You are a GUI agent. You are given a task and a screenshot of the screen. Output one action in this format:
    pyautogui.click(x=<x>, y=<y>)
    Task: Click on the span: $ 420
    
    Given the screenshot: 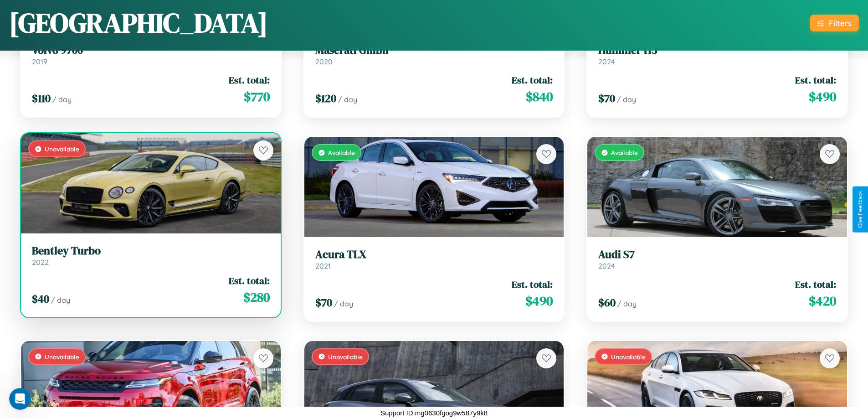 What is the action you would take?
    pyautogui.click(x=822, y=300)
    